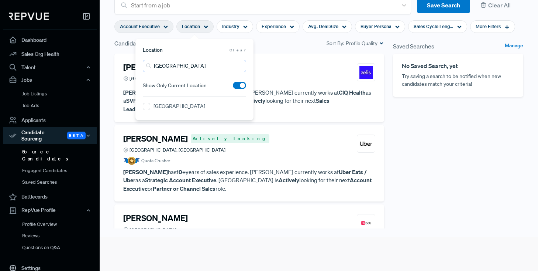 The image size is (538, 271). Describe the element at coordinates (274, 26) in the screenshot. I see `span: Experience` at that location.